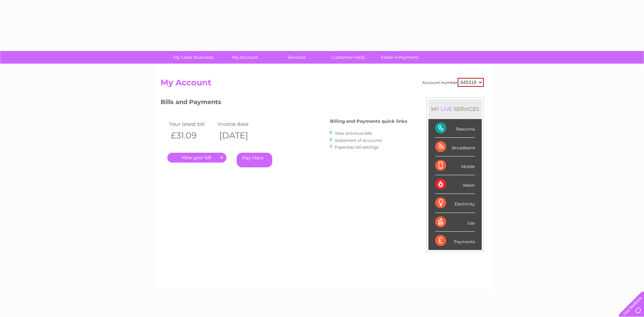 This screenshot has height=317, width=644. I want to click on a: Make A Payment, so click(400, 57).